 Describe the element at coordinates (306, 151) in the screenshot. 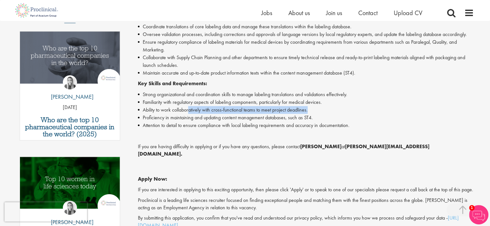

I see `p: If you are having difficulty in applying or if you have any questions, please contact at` at that location.